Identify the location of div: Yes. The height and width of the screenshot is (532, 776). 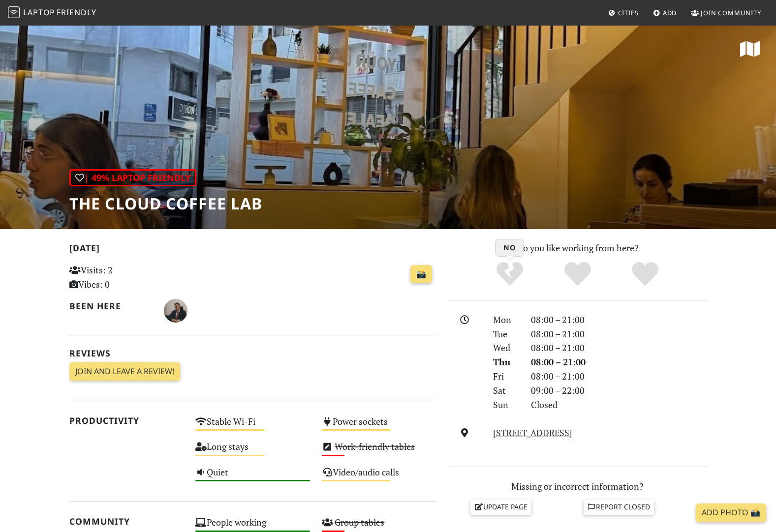
(578, 274).